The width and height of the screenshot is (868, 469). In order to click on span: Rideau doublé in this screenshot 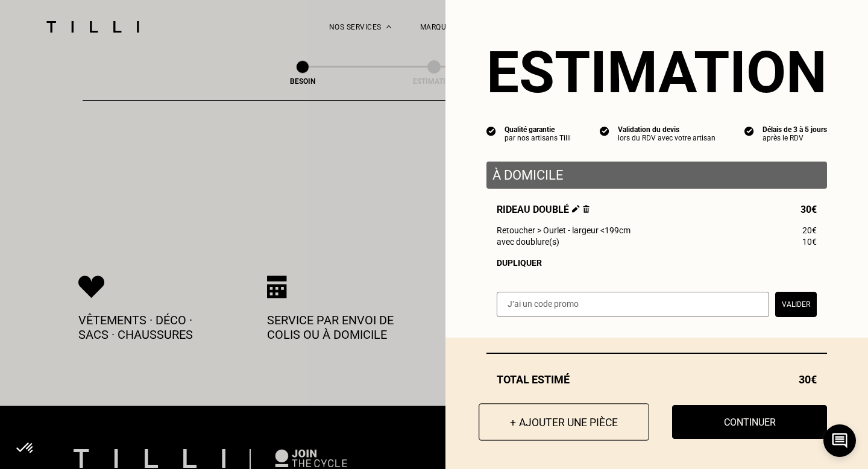, I will do `click(544, 210)`.